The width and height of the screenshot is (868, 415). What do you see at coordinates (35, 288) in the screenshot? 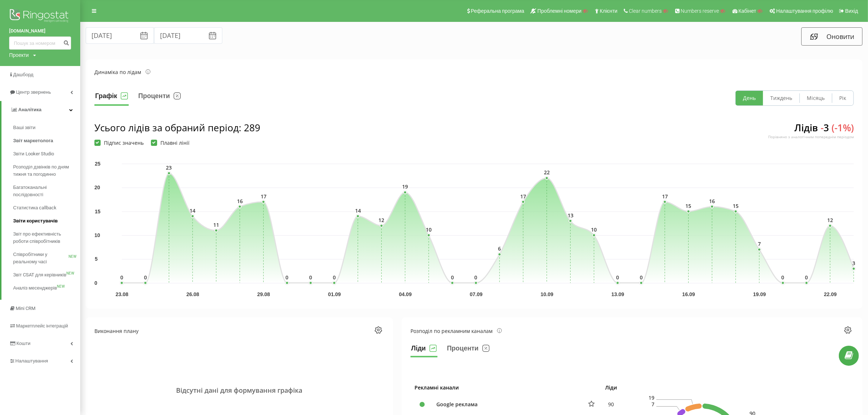
I see `span: Аналіз месенджерів` at bounding box center [35, 288].